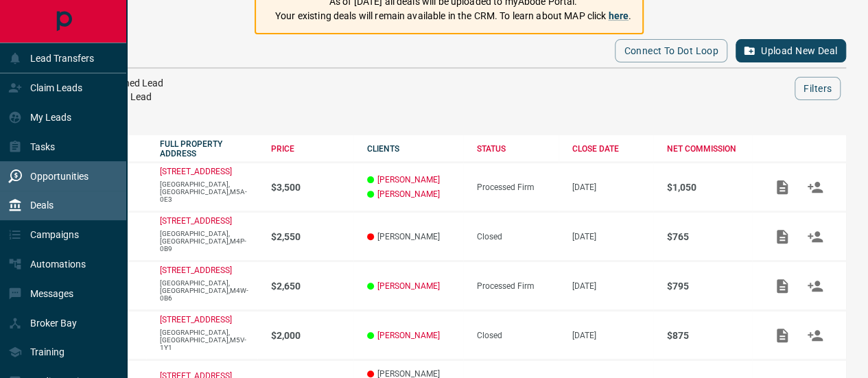 This screenshot has height=378, width=868. I want to click on p: $875, so click(710, 335).